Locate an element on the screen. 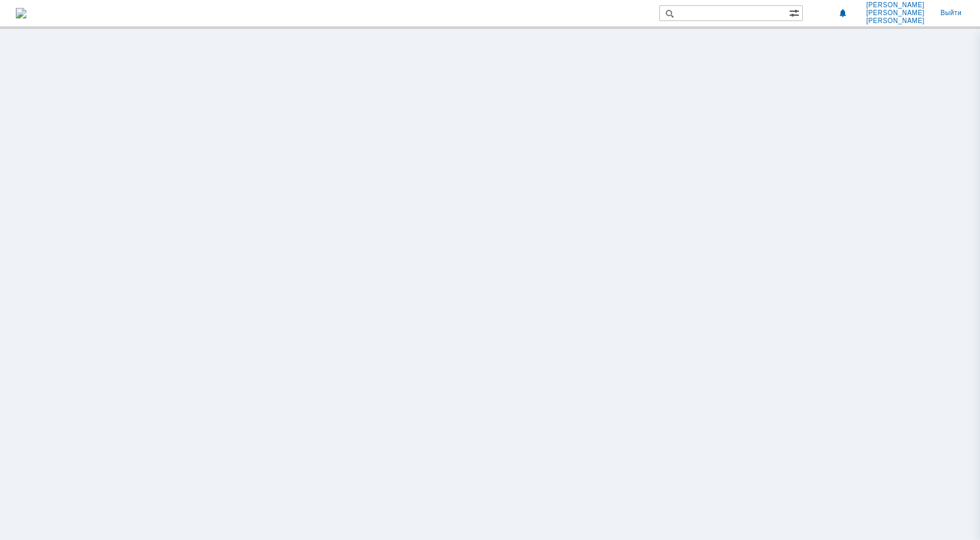 The height and width of the screenshot is (540, 980). a: Перейти на домашнюю страницу is located at coordinates (21, 13).